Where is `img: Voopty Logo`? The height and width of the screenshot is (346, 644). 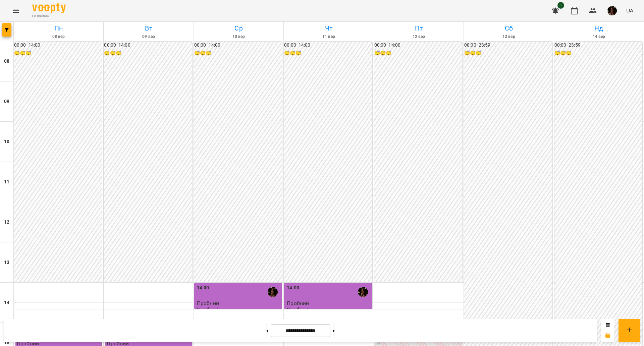
img: Voopty Logo is located at coordinates (49, 8).